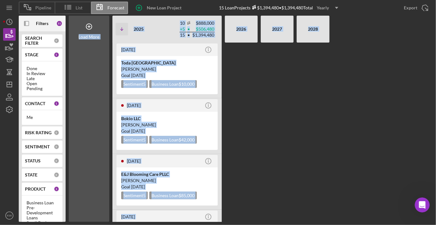 This screenshot has height=225, width=436. Describe the element at coordinates (173, 139) in the screenshot. I see `div: Business Loan $42,000` at that location.